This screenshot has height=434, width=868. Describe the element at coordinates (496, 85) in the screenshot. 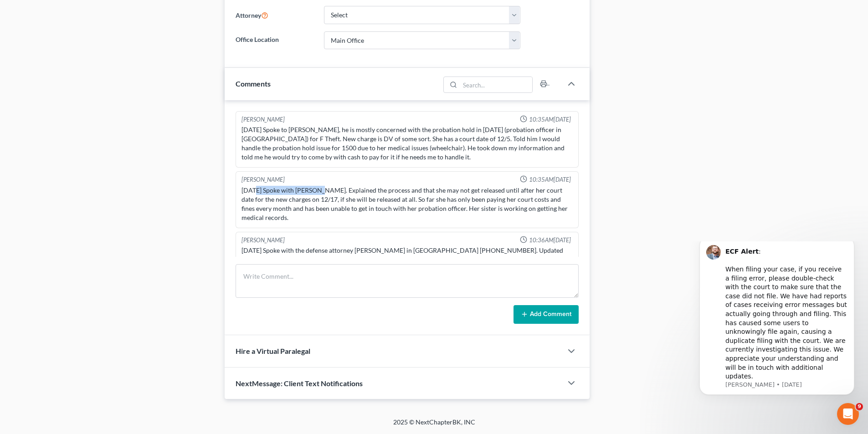

I see `input: Search...` at that location.